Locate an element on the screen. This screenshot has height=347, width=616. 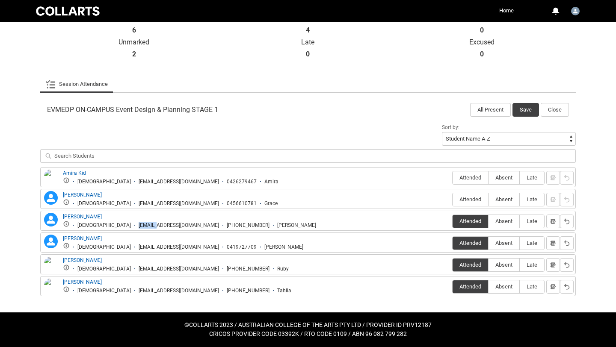
p: Excused is located at coordinates (481, 42).